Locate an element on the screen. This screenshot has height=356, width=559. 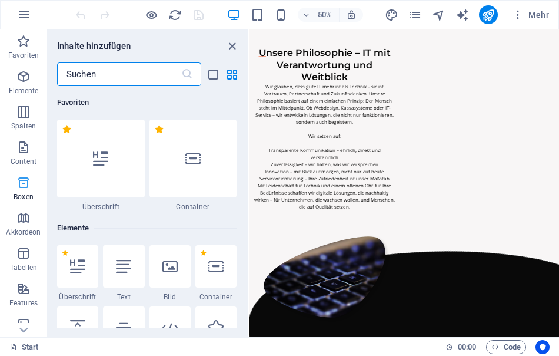
span: 00 00 is located at coordinates (467, 347).